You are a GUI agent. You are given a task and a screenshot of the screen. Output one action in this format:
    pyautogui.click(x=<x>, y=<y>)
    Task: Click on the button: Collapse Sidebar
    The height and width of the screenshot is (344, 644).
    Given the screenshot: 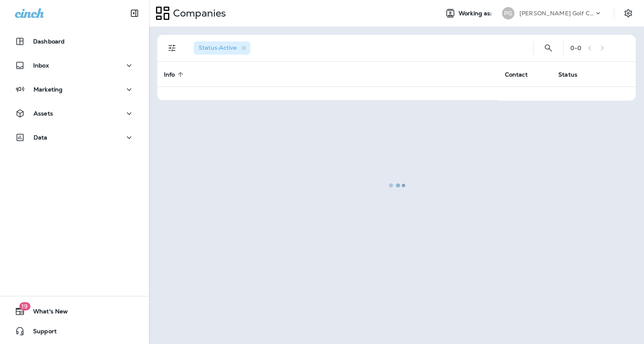 What is the action you would take?
    pyautogui.click(x=135, y=13)
    